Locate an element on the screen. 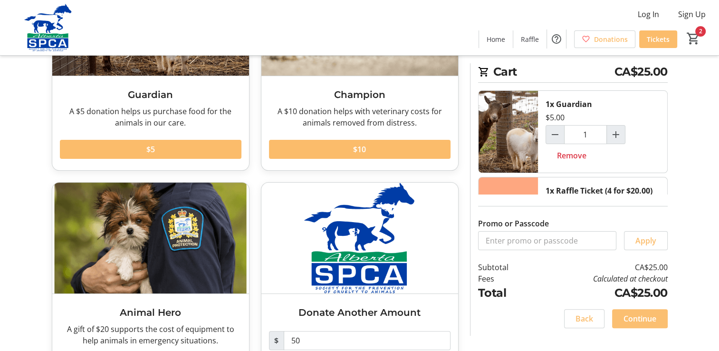 The image size is (719, 351). span: Tickets is located at coordinates (658, 39).